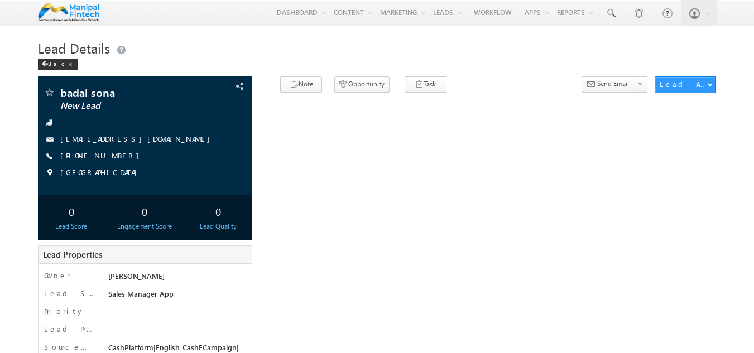 This screenshot has width=754, height=353. Describe the element at coordinates (126, 106) in the screenshot. I see `span: New Lead` at that location.